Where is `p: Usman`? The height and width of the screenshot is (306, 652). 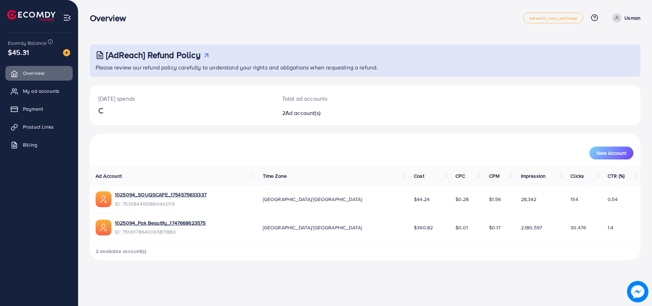 p: Usman is located at coordinates (633, 18).